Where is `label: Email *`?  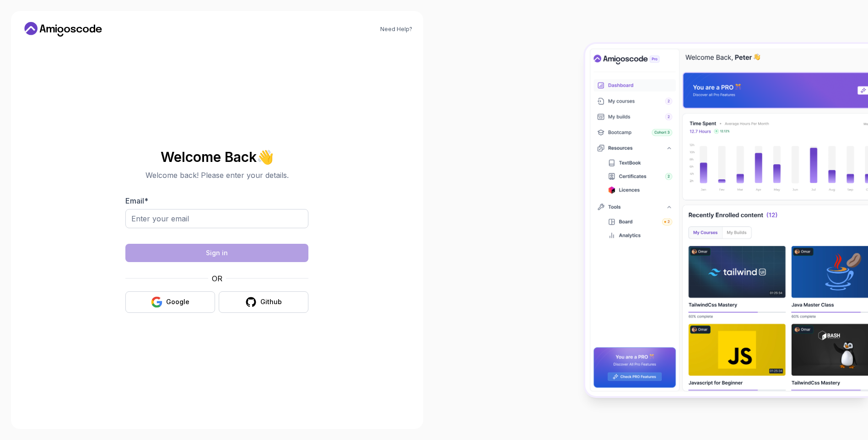 label: Email * is located at coordinates (137, 201).